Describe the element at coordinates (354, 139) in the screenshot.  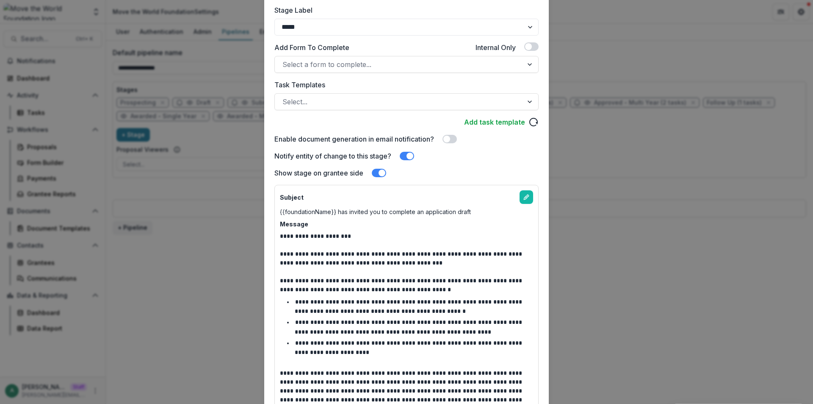
I see `label: Enable document generation in email notification?` at that location.